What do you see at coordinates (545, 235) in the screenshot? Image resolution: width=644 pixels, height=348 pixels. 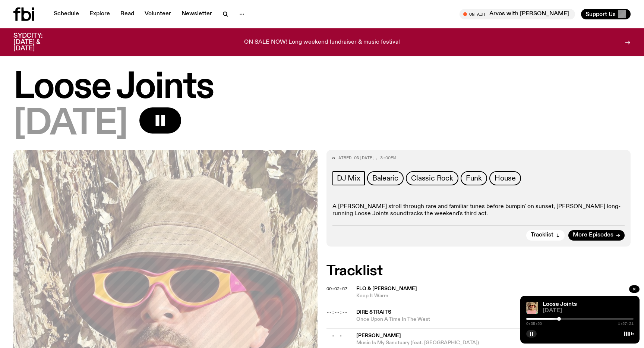 I see `button: Tracklist` at bounding box center [545, 235].